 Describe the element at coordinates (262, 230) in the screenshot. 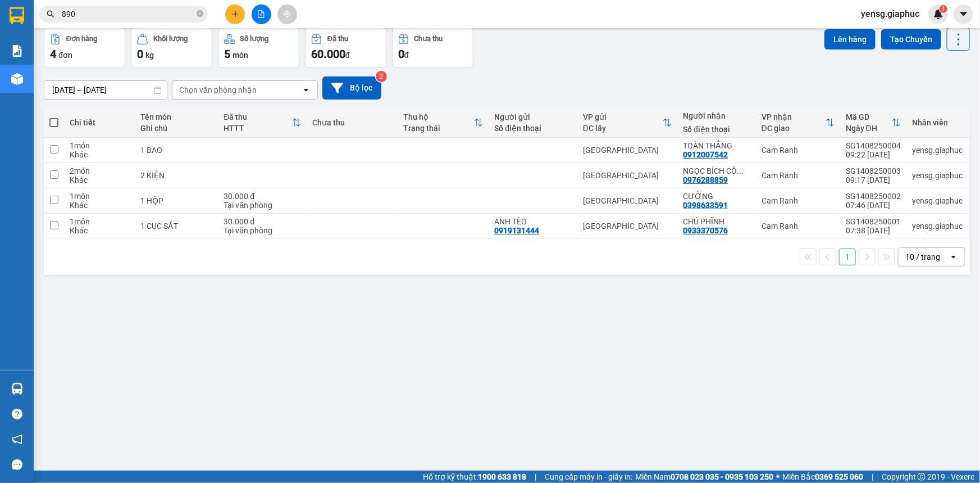

I see `div: Tại văn phòng` at that location.